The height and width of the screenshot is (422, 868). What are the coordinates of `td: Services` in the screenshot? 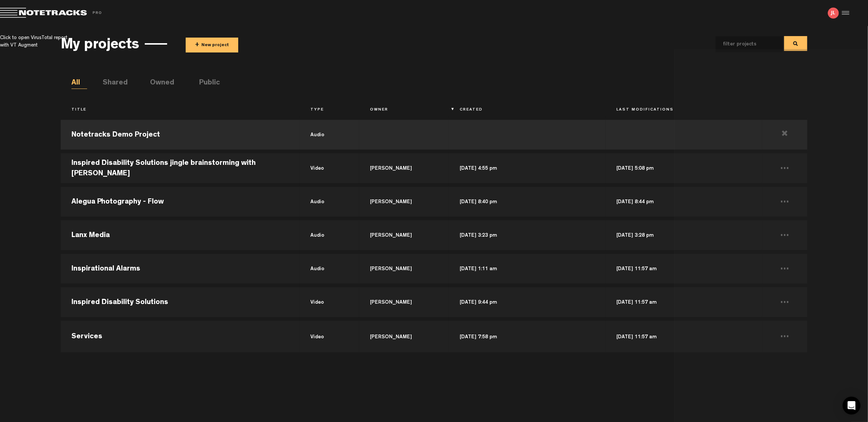 It's located at (180, 336).